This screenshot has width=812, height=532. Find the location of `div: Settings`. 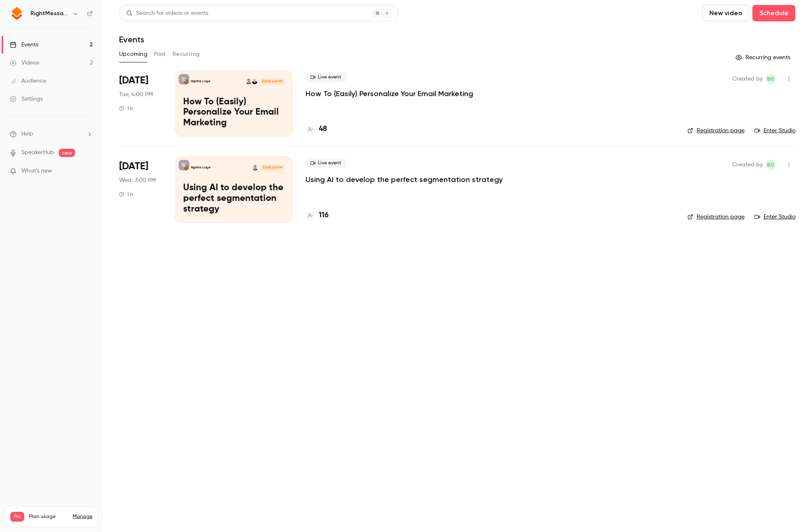

div: Settings is located at coordinates (26, 99).